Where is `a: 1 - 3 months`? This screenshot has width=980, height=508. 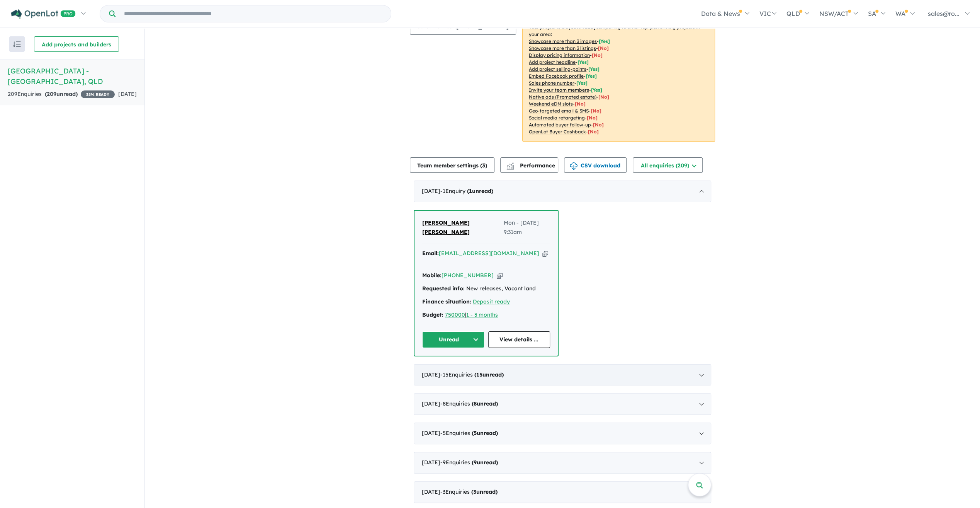 a: 1 - 3 months is located at coordinates (482, 315).